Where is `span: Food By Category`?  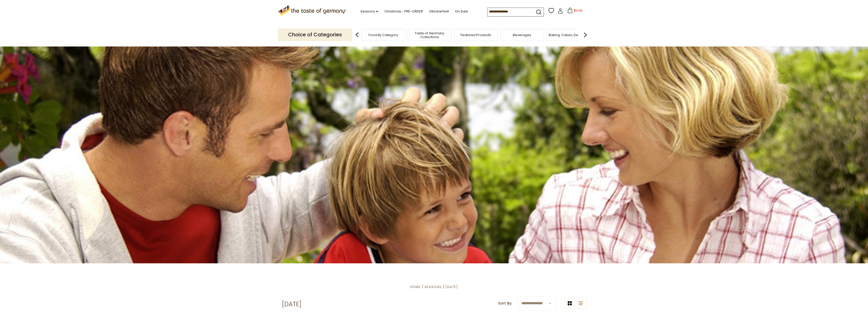 span: Food By Category is located at coordinates (383, 34).